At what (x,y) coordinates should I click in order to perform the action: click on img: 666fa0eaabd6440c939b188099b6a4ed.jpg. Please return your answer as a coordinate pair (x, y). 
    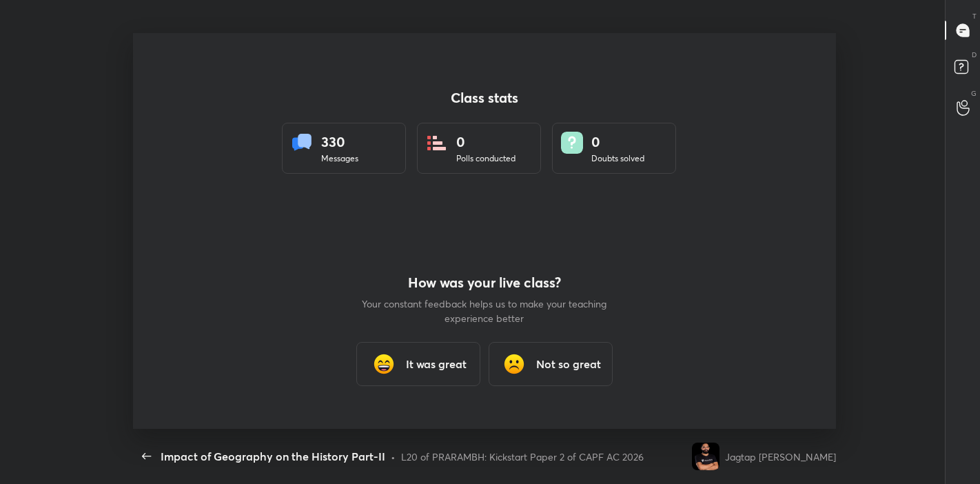
    Looking at the image, I should click on (706, 457).